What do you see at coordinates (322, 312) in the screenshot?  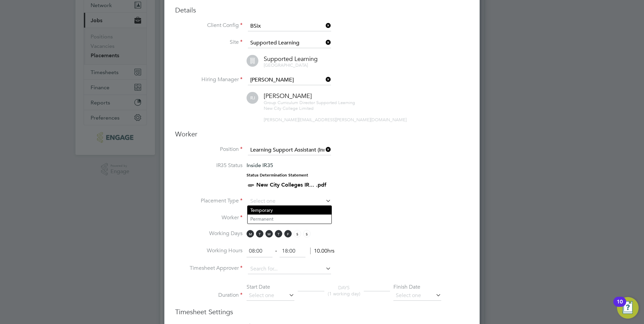 I see `h3: Timesheet Settings` at bounding box center [322, 312].